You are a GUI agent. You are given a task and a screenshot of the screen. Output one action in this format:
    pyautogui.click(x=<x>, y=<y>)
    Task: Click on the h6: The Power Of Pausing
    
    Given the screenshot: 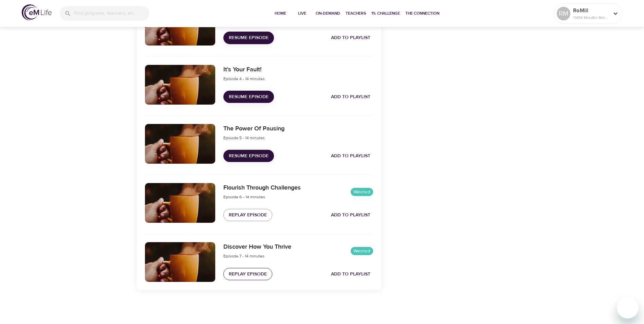 What is the action you would take?
    pyautogui.click(x=254, y=129)
    